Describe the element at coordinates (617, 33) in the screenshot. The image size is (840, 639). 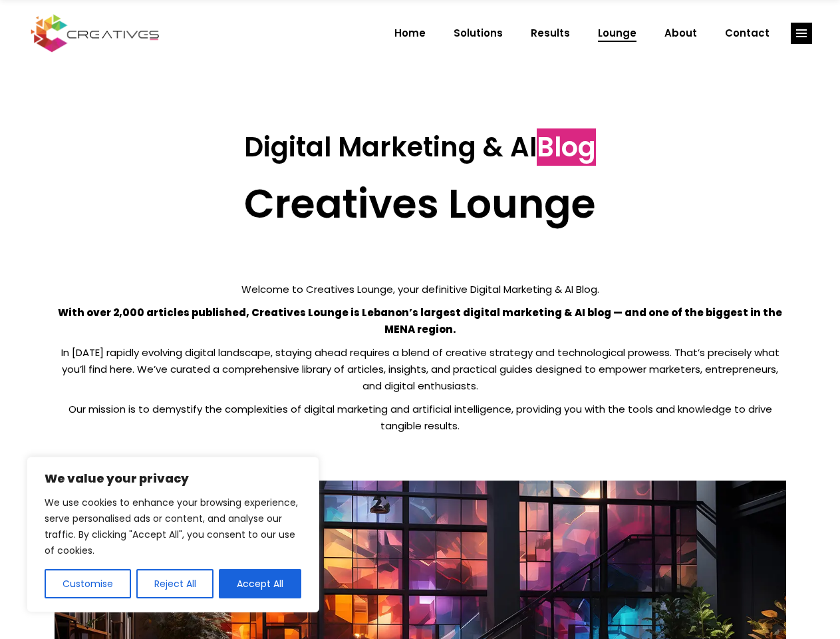
I see `a: Lounge` at that location.